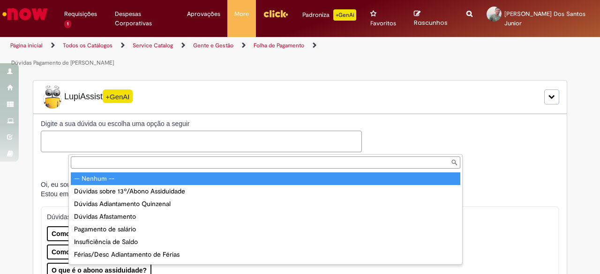 The image size is (600, 274). Describe the element at coordinates (265, 204) in the screenshot. I see `div: Dúvidas Adiantamento Quinzenal` at that location.